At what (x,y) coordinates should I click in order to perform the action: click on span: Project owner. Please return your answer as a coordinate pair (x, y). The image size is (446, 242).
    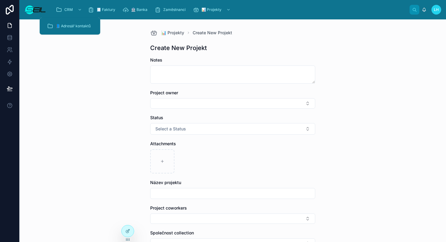
    Looking at the image, I should click on (164, 93).